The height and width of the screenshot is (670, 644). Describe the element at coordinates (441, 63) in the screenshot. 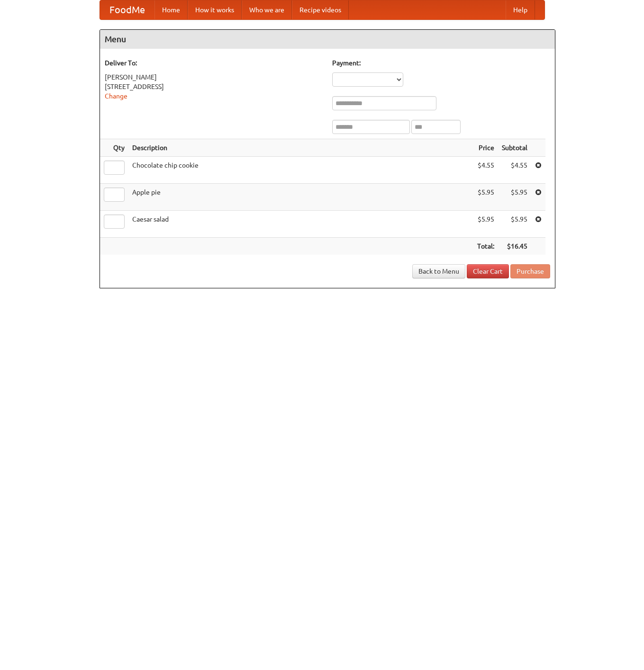

I see `h5: Payment:` at that location.